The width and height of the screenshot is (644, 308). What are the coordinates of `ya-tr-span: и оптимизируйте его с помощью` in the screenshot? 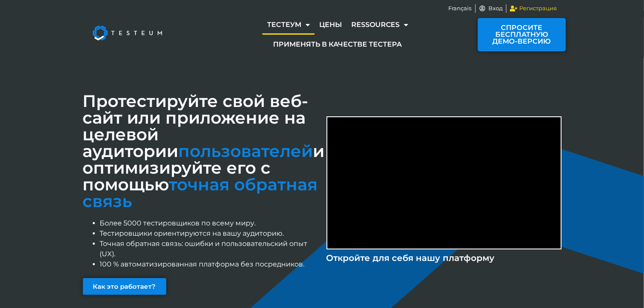 It's located at (204, 168).